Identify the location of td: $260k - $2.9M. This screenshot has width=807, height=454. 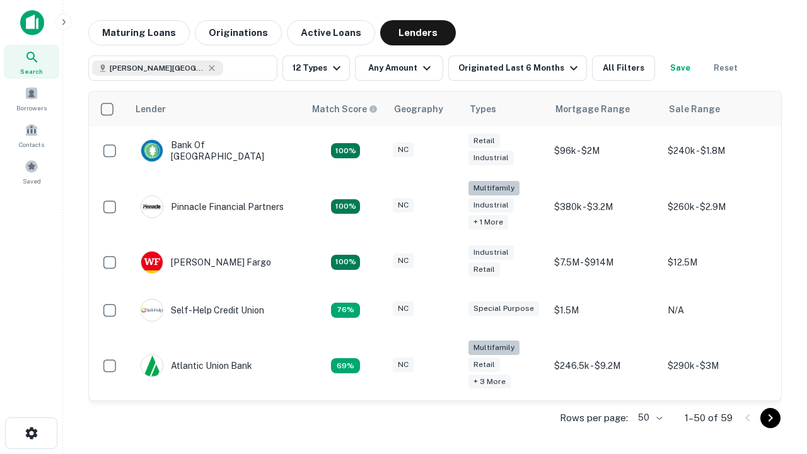
(718, 206).